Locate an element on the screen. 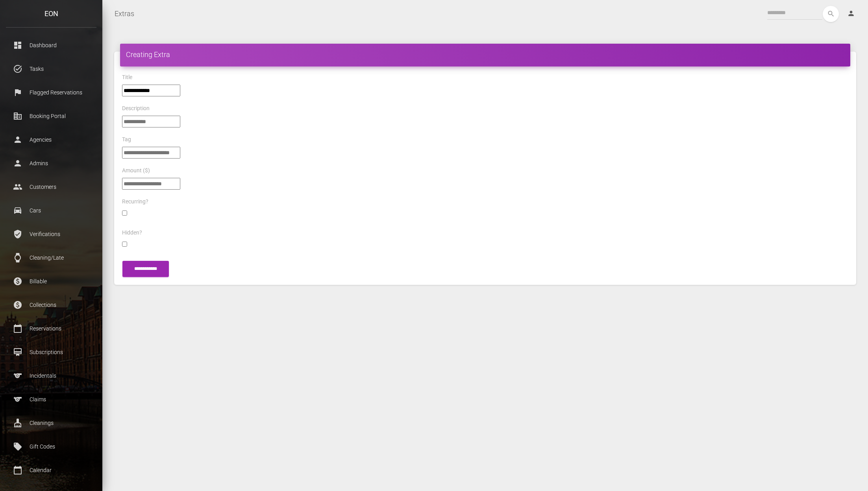 The image size is (868, 491). p: Cleanings is located at coordinates (51, 423).